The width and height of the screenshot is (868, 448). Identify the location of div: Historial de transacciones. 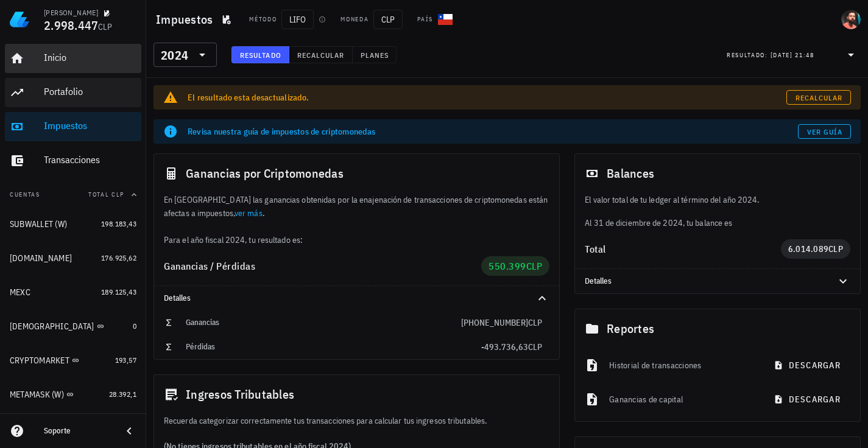
(682, 365).